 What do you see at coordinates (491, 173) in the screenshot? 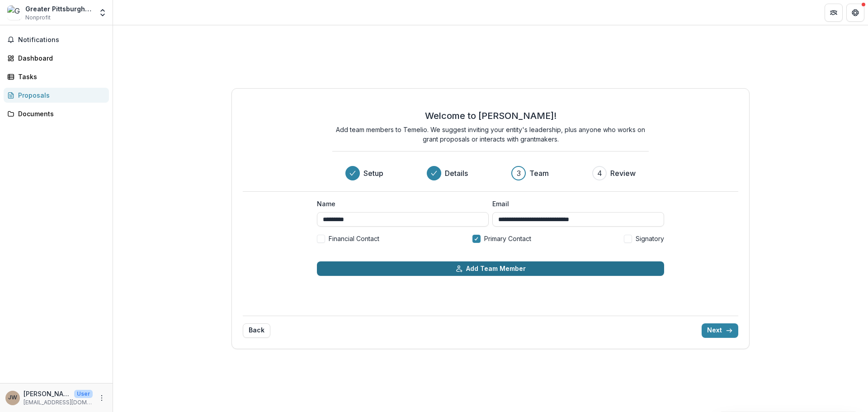
I see `div: Progress` at bounding box center [491, 173].